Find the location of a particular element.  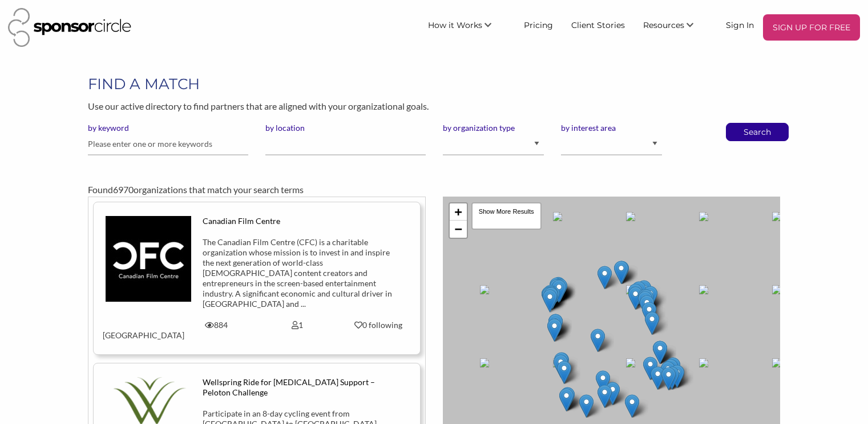

div: Found organizations that match your search terms is located at coordinates (434, 190).